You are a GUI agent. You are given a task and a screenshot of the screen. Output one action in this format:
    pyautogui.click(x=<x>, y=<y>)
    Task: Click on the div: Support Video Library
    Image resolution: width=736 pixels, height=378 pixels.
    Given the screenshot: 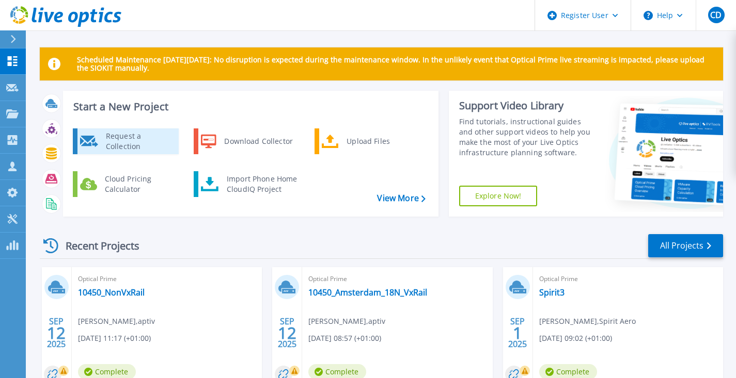 What is the action you would take?
    pyautogui.click(x=527, y=106)
    